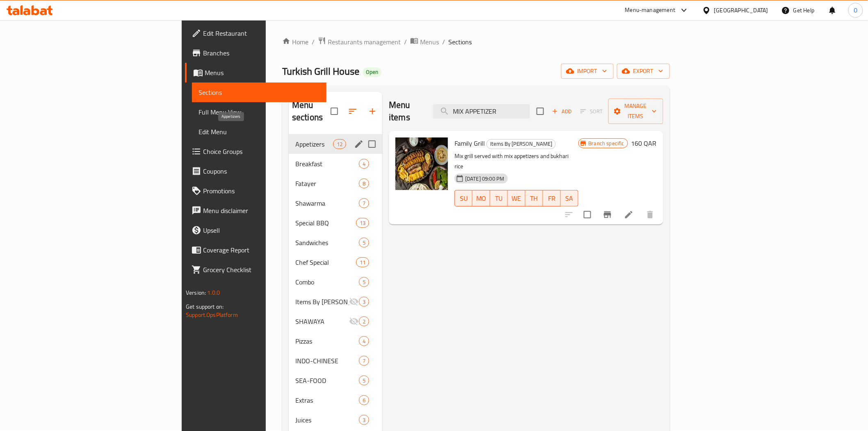  I want to click on span: Select to update, so click(587, 215).